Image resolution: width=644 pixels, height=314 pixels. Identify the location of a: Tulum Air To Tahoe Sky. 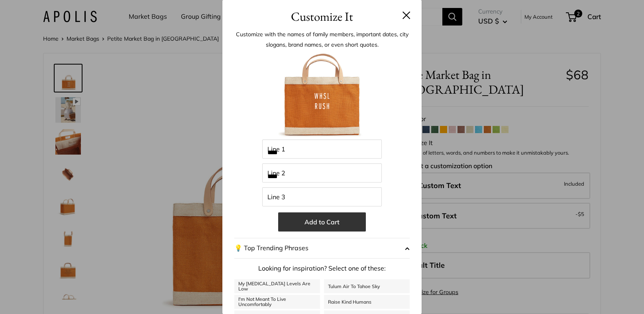
(367, 286).